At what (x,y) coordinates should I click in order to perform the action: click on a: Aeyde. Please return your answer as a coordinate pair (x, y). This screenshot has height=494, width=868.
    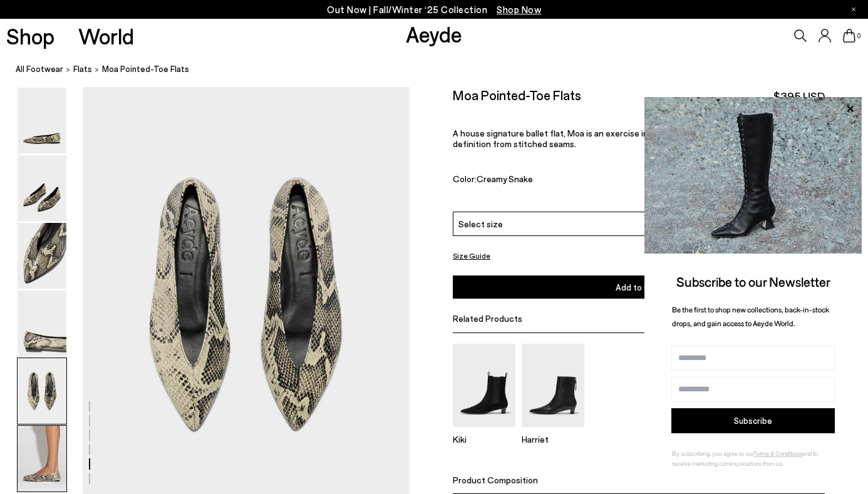
    Looking at the image, I should click on (434, 34).